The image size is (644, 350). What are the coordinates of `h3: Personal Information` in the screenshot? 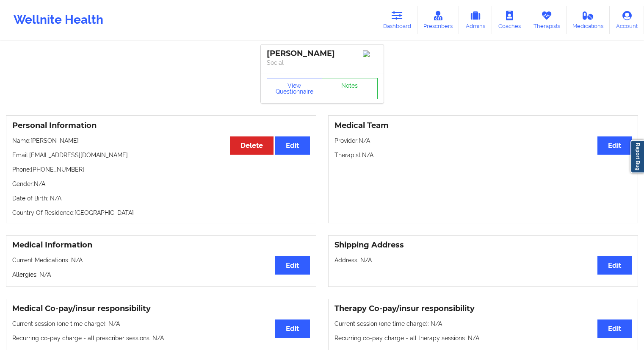 It's located at (161, 126).